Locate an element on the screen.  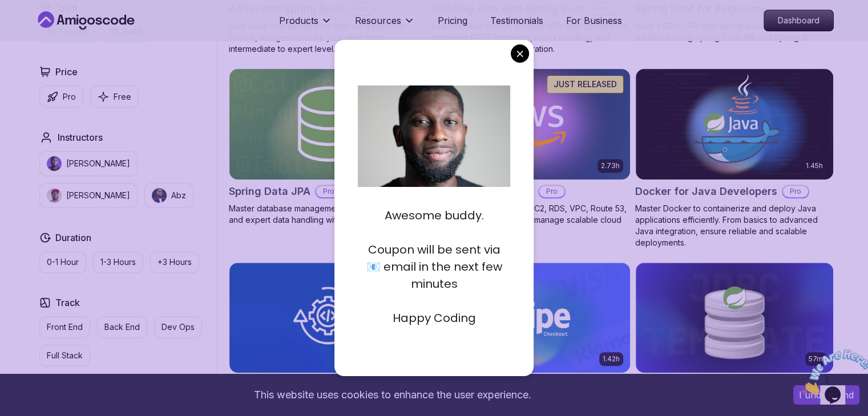
p: 1-3 Hours is located at coordinates (118, 262).